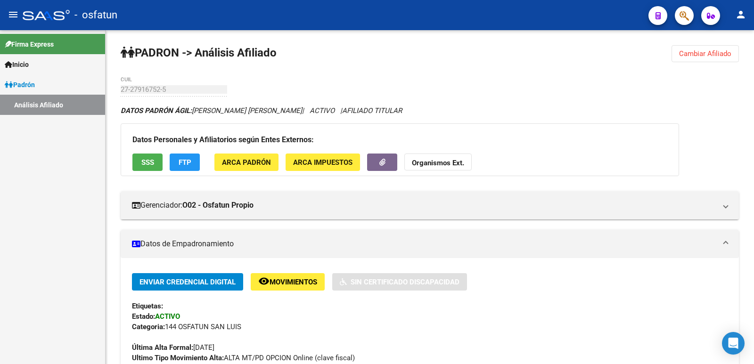 The height and width of the screenshot is (364, 754). I want to click on div: 144 OSFATUN SAN LUIS, so click(430, 327).